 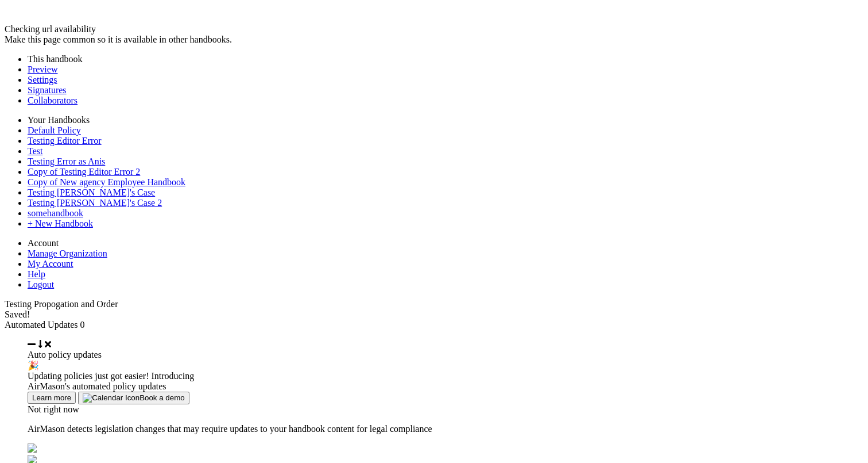 I want to click on button: Book a demo, so click(x=134, y=397).